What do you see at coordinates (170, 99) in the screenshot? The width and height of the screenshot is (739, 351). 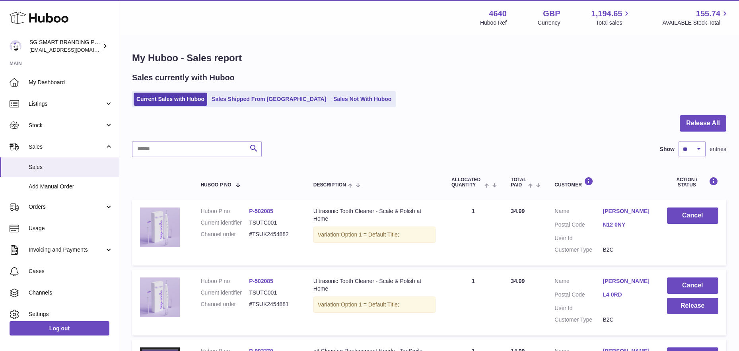 I see `a: Current Sales with Huboo` at bounding box center [170, 99].